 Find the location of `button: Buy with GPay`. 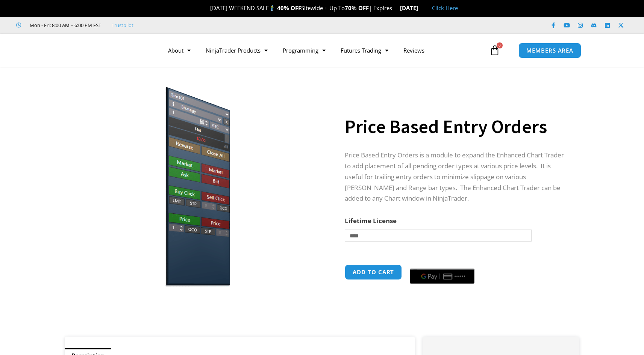

button: Buy with GPay is located at coordinates (443, 277).